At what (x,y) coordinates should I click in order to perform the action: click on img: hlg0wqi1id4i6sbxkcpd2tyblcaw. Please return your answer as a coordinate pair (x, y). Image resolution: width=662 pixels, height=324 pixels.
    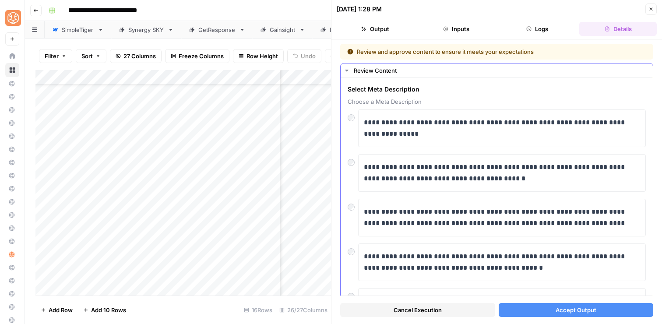
    Looking at the image, I should click on (12, 255).